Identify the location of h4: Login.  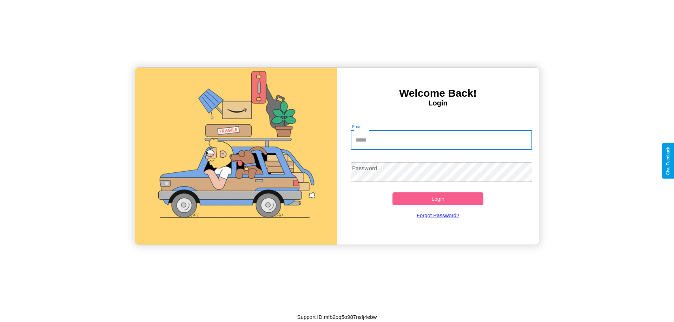
(437, 103).